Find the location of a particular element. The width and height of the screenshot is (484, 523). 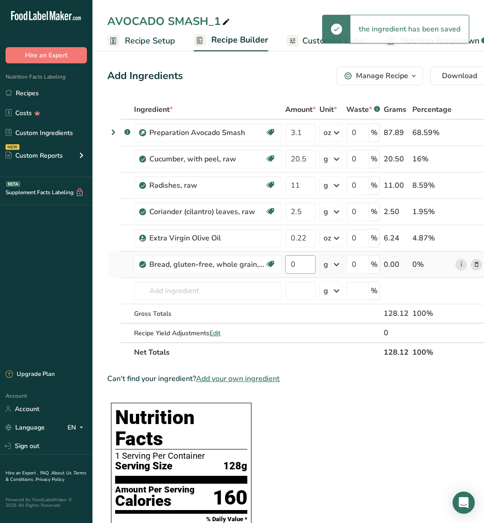

span: Customize Label is located at coordinates (334, 41).